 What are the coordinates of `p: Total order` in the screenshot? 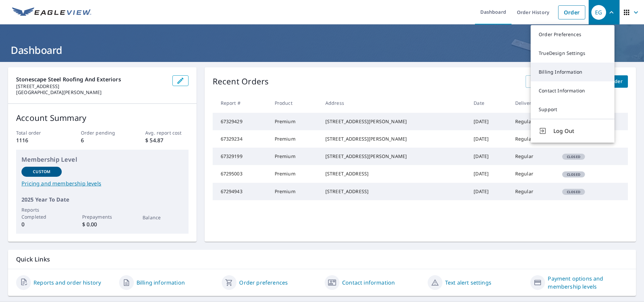 It's located at (38, 133).